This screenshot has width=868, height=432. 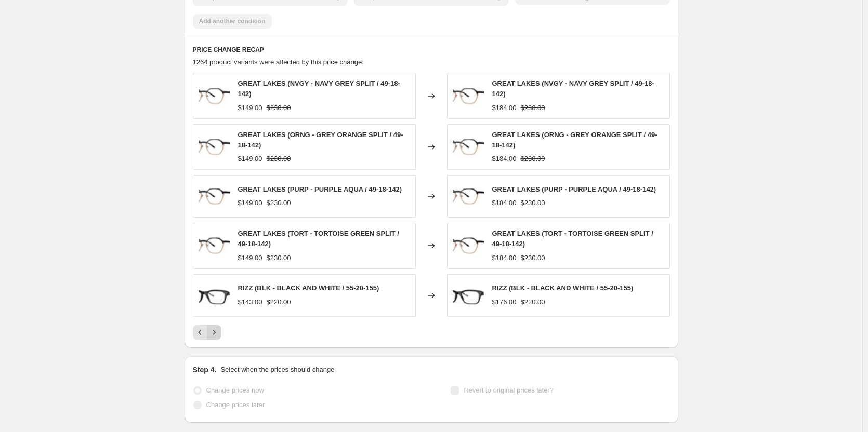 I want to click on div: $143.00, so click(x=250, y=302).